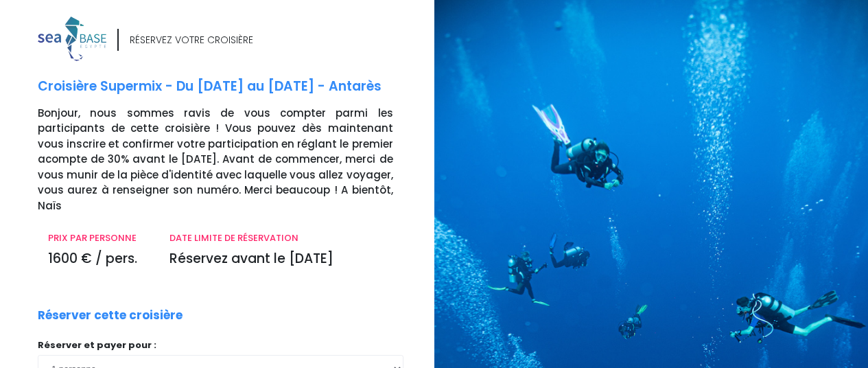  I want to click on p: PRIX PAR PERSONNE, so click(98, 238).